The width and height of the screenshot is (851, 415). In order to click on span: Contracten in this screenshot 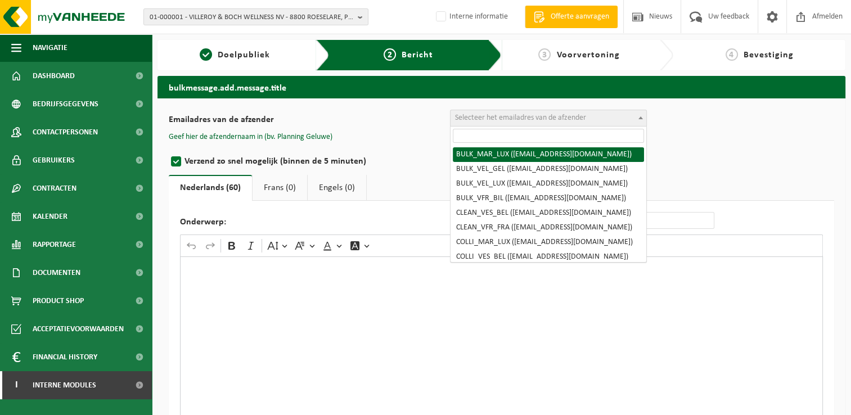, I will do `click(55, 188)`.